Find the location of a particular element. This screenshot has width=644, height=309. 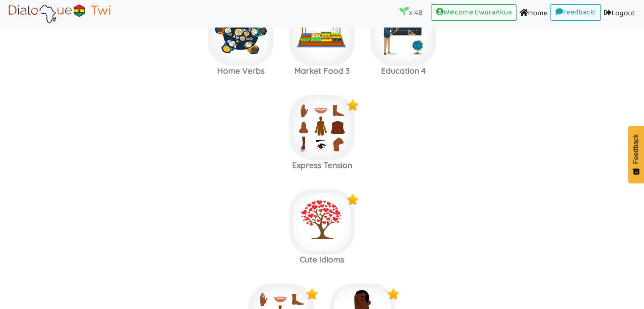

a: Feedback! is located at coordinates (575, 12).